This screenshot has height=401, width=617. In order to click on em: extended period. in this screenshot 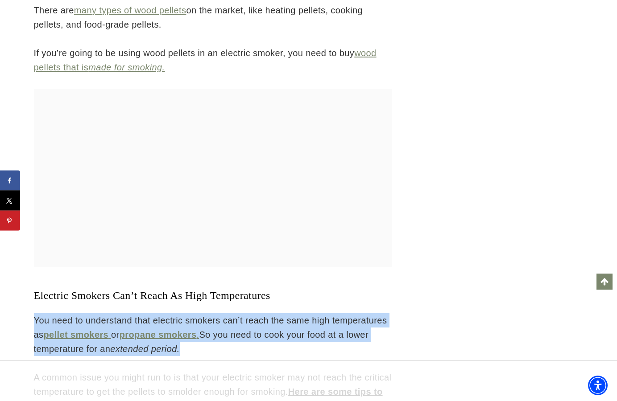, I will do `click(144, 349)`.